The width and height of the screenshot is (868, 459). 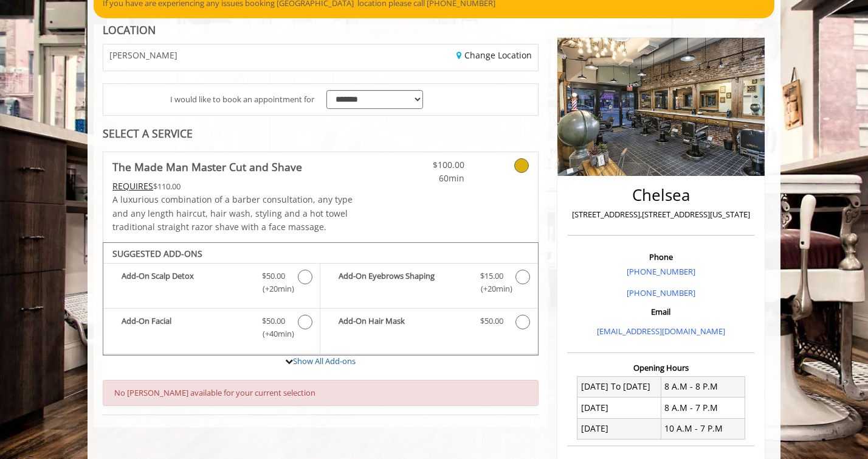 What do you see at coordinates (703, 408) in the screenshot?
I see `td: 8 A.M - 7 P.M` at bounding box center [703, 408].